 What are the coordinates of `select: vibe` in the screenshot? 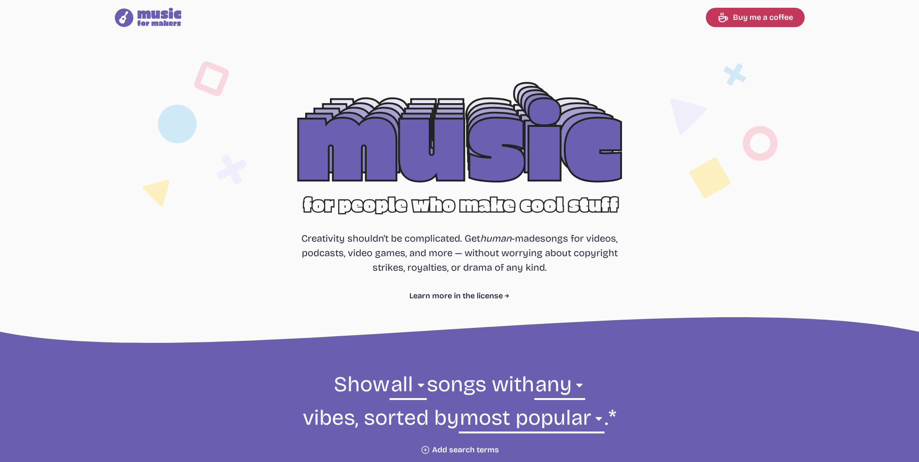 It's located at (560, 387).